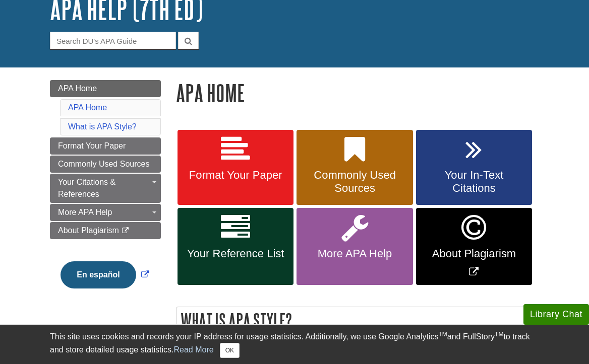 The image size is (589, 364). What do you see at coordinates (105, 193) in the screenshot?
I see `div: Guide Page Menu` at bounding box center [105, 193].